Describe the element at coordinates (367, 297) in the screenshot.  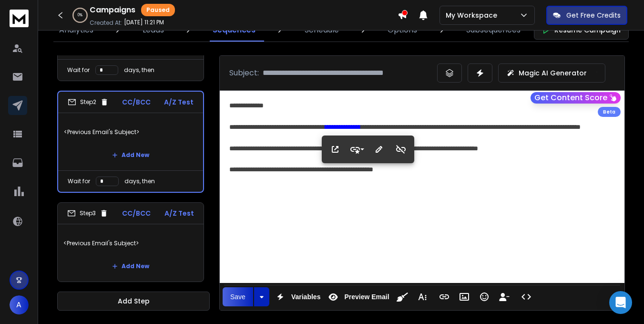
I see `span: Preview Email` at that location.